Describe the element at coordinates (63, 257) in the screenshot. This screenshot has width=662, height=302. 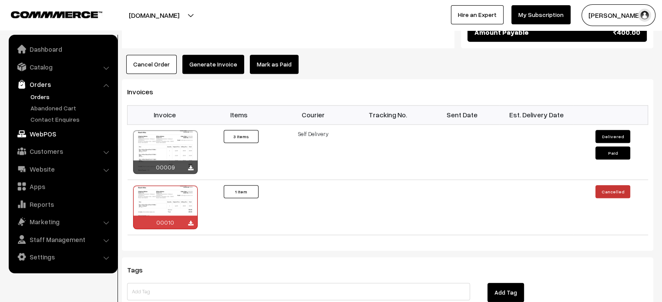
I see `a: Settings` at that location.